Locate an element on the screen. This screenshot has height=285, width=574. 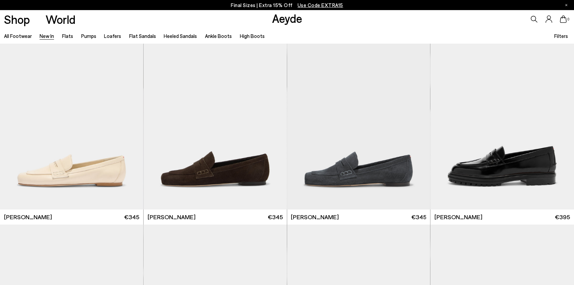
img: Leon Loafers is located at coordinates (502, 119).